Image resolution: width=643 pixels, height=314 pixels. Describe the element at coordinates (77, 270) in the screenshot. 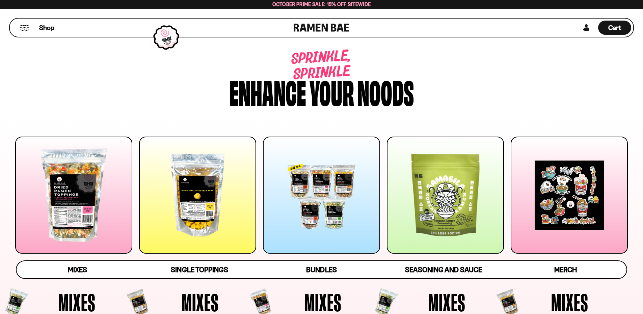

I see `span: Mixes` at that location.